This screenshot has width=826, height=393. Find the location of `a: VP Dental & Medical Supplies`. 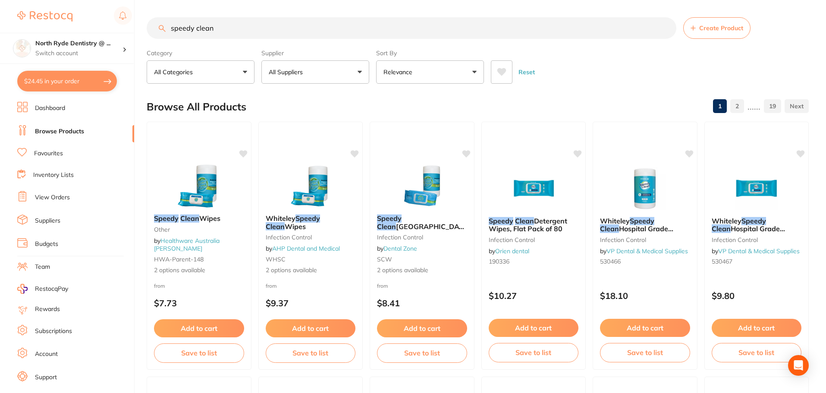

a: VP Dental & Medical Supplies is located at coordinates (647, 251).